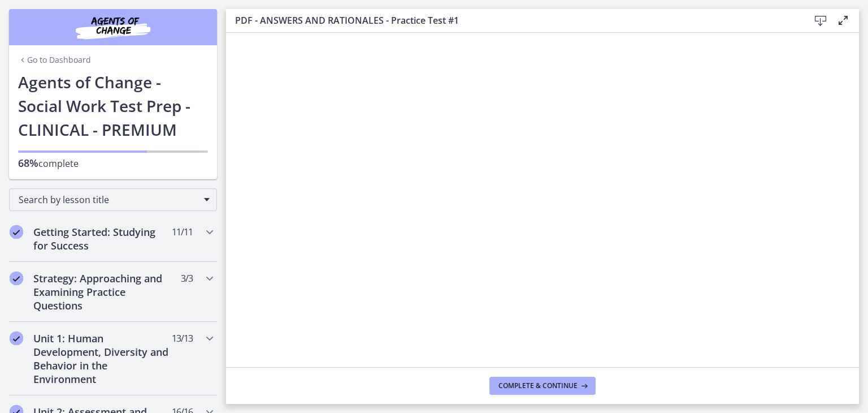 Image resolution: width=868 pixels, height=413 pixels. Describe the element at coordinates (113, 27) in the screenshot. I see `img: Agents of Change` at that location.